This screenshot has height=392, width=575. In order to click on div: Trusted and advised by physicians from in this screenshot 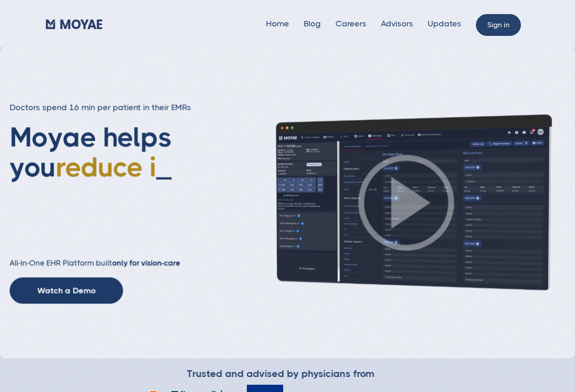, I will do `click(280, 374)`.